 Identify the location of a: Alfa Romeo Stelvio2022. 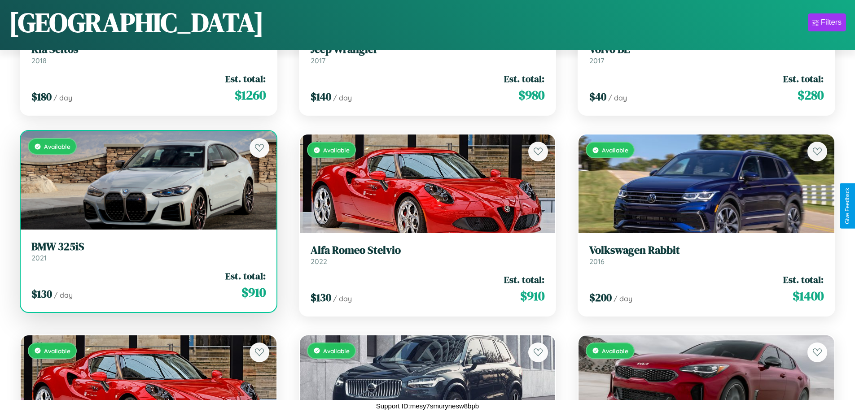
(428, 255).